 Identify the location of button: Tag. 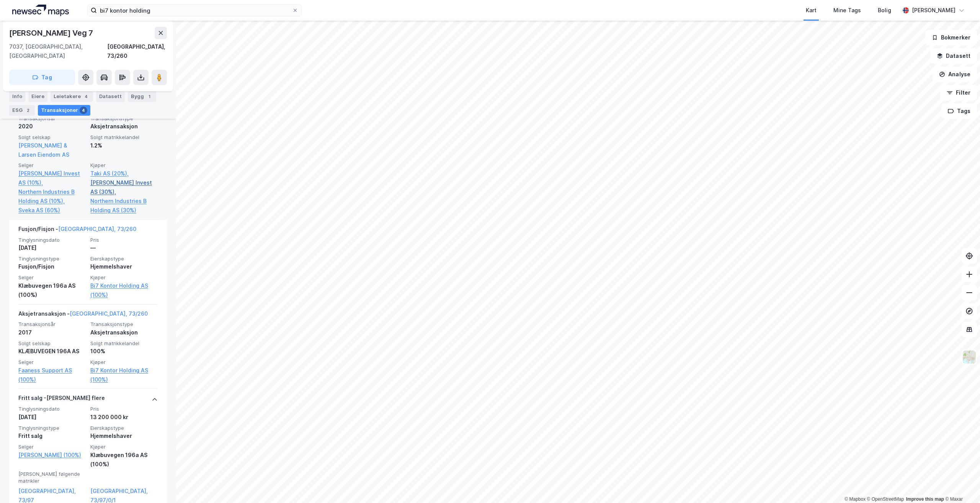
(42, 77).